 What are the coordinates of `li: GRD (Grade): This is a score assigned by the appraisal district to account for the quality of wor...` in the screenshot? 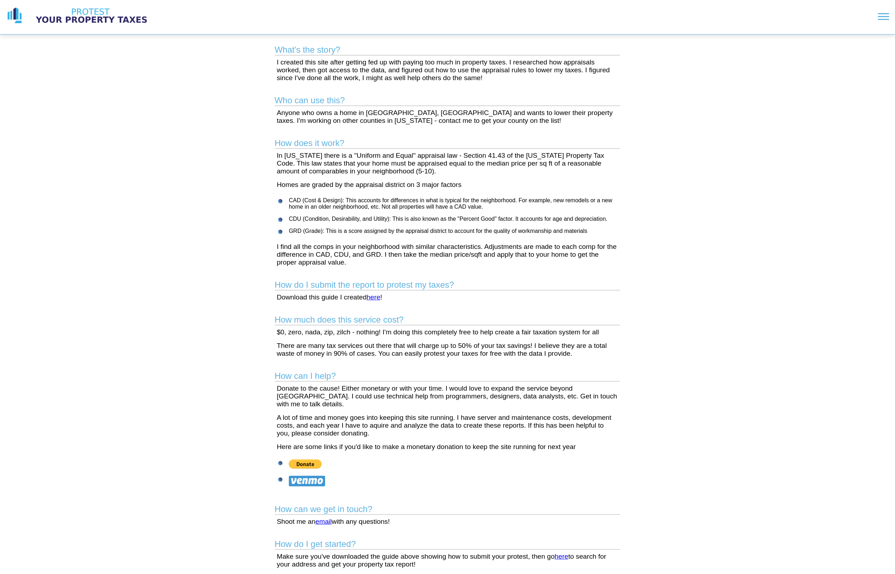 It's located at (457, 231).